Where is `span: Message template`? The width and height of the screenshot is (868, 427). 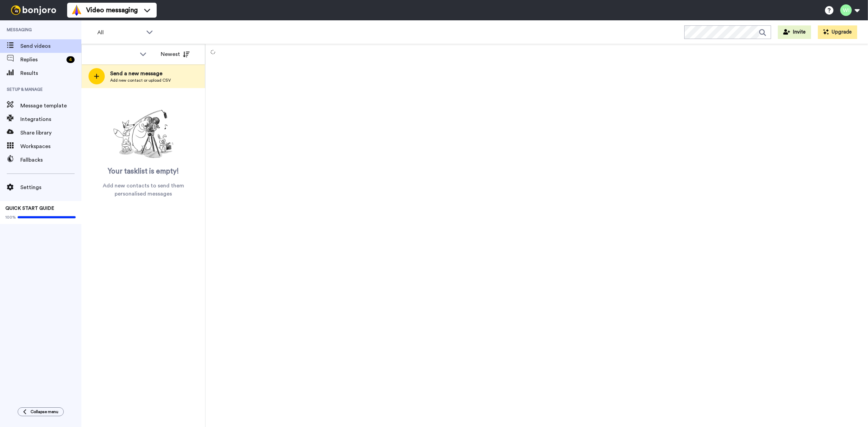 span: Message template is located at coordinates (51, 106).